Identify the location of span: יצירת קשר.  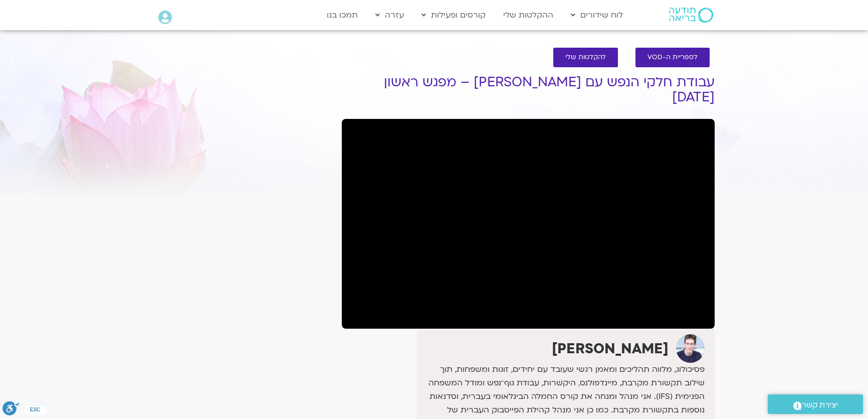
(820, 405).